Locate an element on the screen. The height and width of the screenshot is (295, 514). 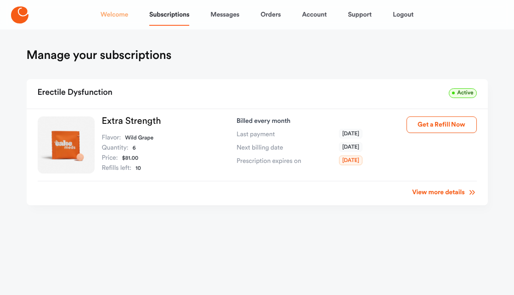
p: Billed every month is located at coordinates (314, 121).